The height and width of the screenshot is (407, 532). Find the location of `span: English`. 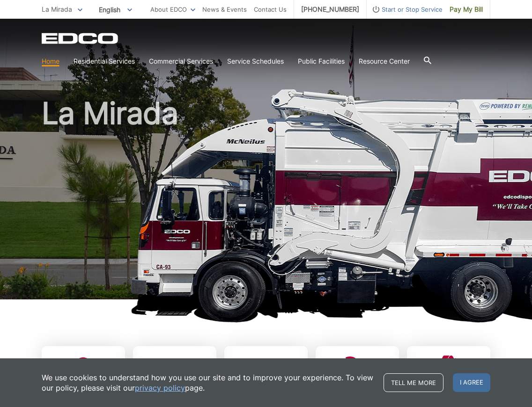

span: English is located at coordinates (115, 9).